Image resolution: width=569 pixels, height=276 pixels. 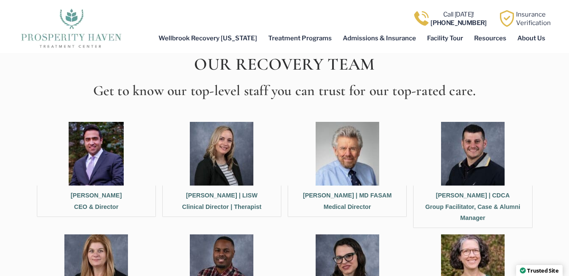 What do you see at coordinates (96, 153) in the screenshot?
I see `img: Meir Kasnett PH` at bounding box center [96, 153].